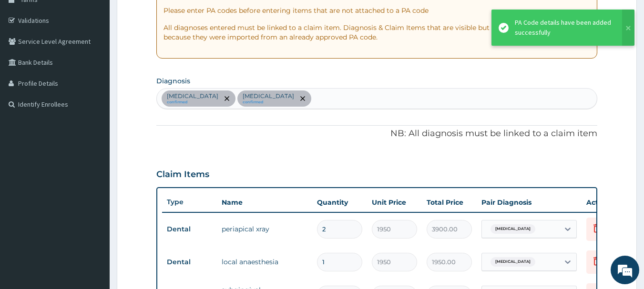 This screenshot has width=644, height=289. I want to click on p: All diagnoses entered must be linked to a claim item. Diagnosis & Claim Items that are visible bu..., so click(377, 32).